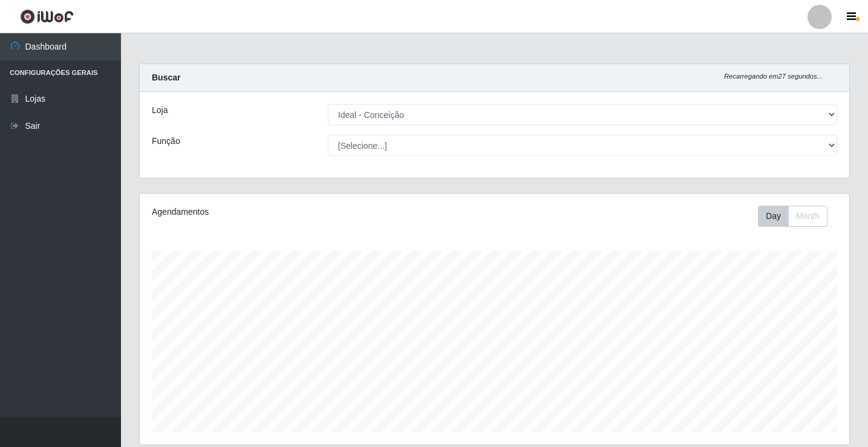 The width and height of the screenshot is (868, 447). I want to click on i: Recarregando em 27 segundos..., so click(773, 76).